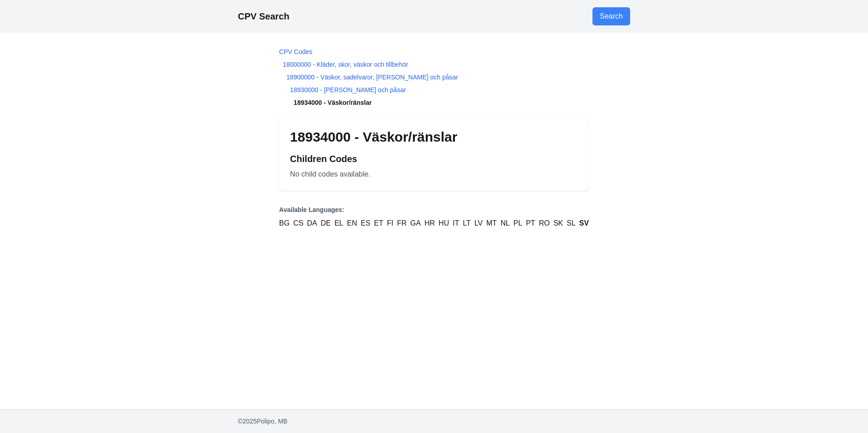 The width and height of the screenshot is (868, 433). Describe the element at coordinates (416, 223) in the screenshot. I see `a: GA` at that location.